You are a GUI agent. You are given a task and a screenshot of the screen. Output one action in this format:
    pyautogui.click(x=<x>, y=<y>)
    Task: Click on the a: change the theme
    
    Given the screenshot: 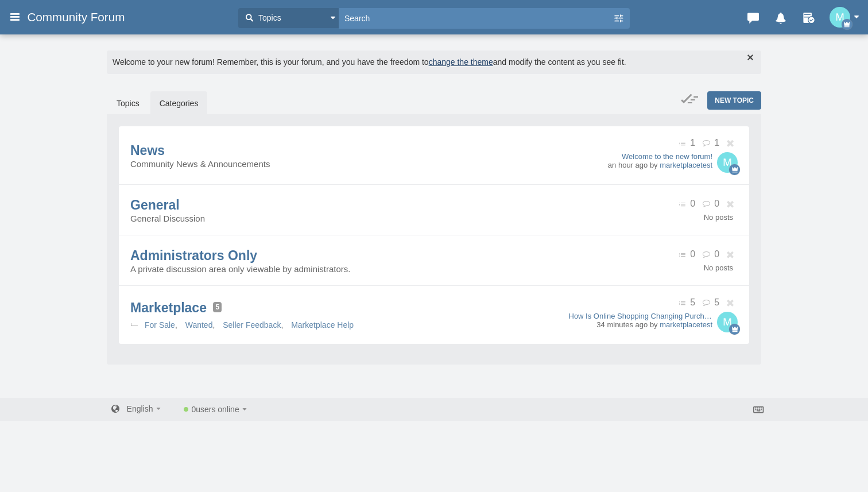 What is the action you would take?
    pyautogui.click(x=461, y=62)
    